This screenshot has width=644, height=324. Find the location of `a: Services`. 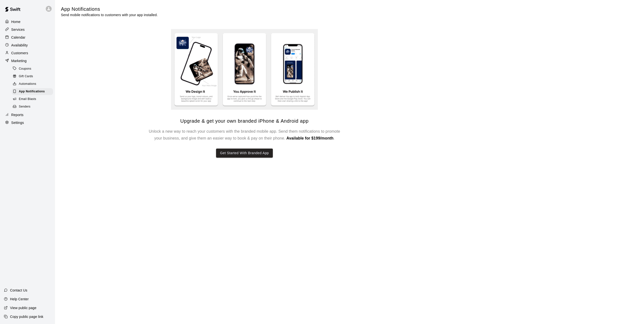

a: Services is located at coordinates (27, 30).